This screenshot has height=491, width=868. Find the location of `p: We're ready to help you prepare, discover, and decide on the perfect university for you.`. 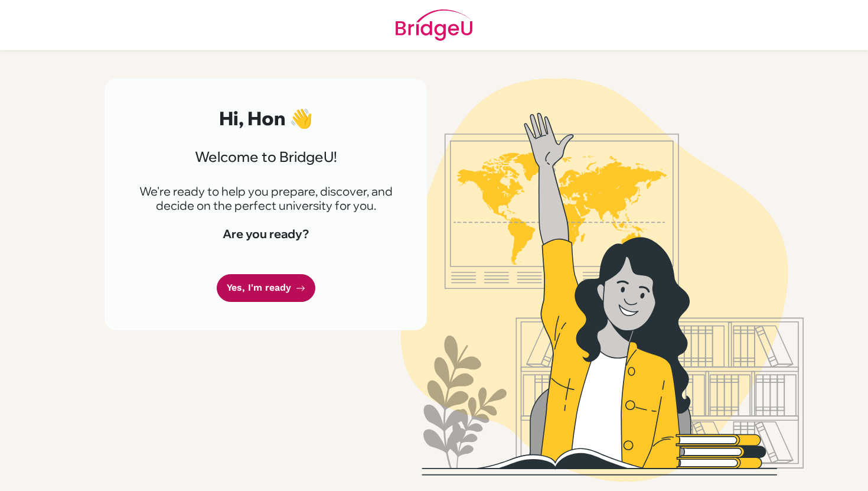

p: We're ready to help you prepare, discover, and decide on the perfect university for you. is located at coordinates (266, 199).